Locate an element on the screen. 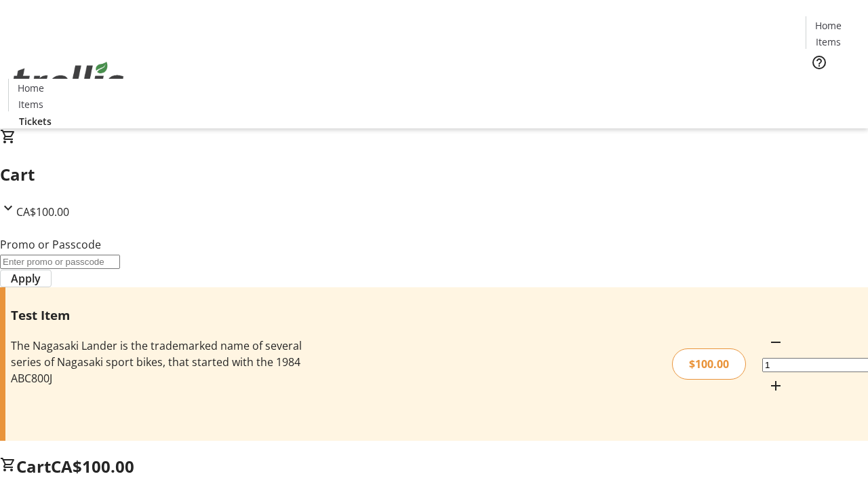  img: Orient E2E Organization s9BTNrfZUc's Logo is located at coordinates (69, 81).